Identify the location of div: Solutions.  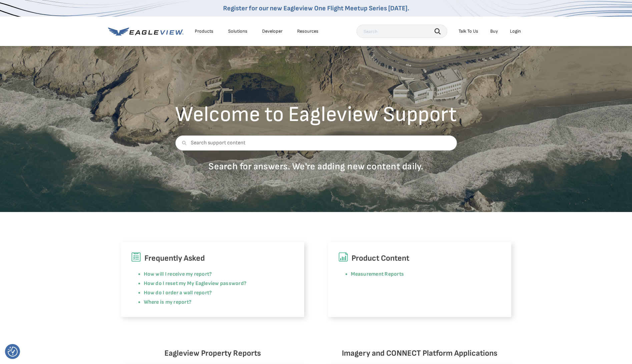
(238, 31).